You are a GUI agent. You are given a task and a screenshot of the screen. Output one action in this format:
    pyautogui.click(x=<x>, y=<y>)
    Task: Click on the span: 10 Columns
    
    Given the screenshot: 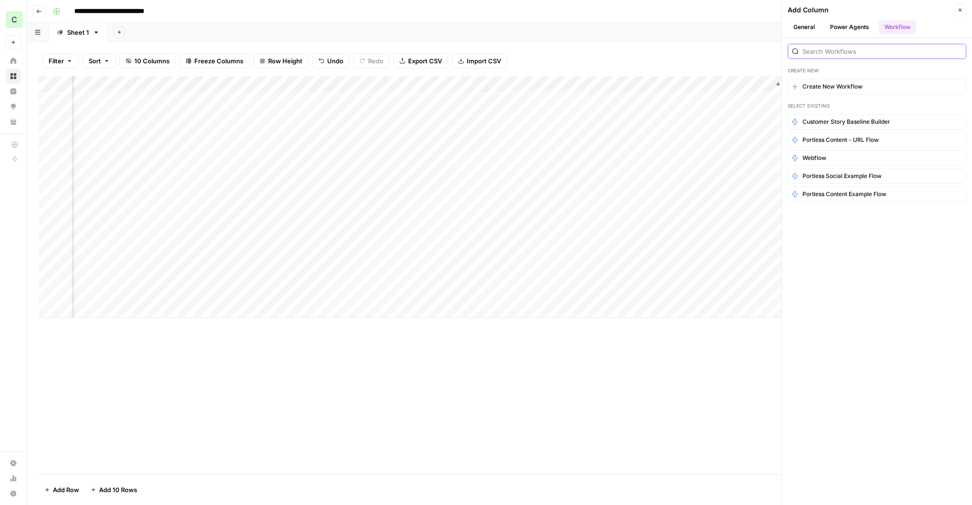 What is the action you would take?
    pyautogui.click(x=152, y=61)
    